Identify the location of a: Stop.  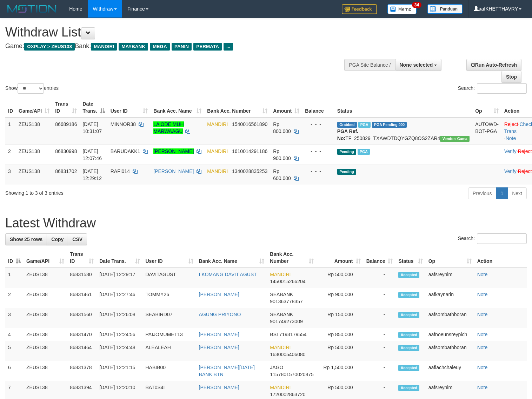
(511, 77).